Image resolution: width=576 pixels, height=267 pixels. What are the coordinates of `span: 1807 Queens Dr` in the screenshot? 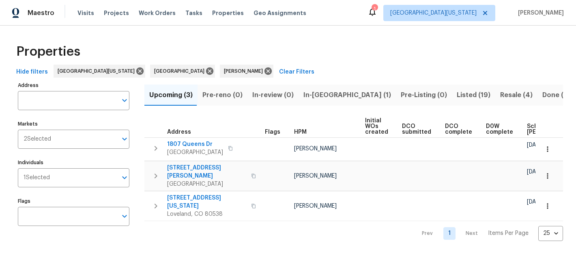 It's located at (195, 144).